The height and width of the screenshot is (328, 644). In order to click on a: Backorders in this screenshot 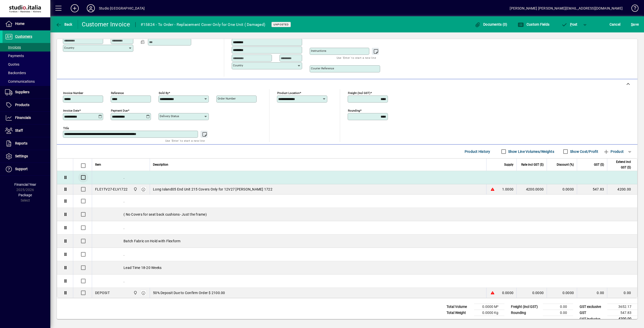, I will do `click(26, 73)`.